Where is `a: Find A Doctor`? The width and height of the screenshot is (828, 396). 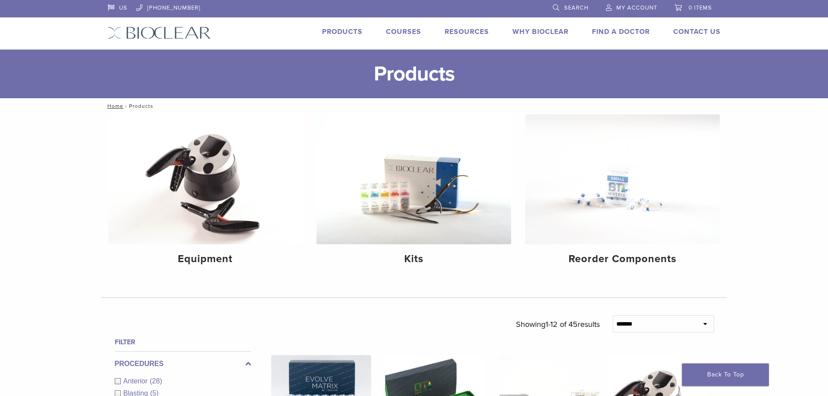 a: Find A Doctor is located at coordinates (621, 32).